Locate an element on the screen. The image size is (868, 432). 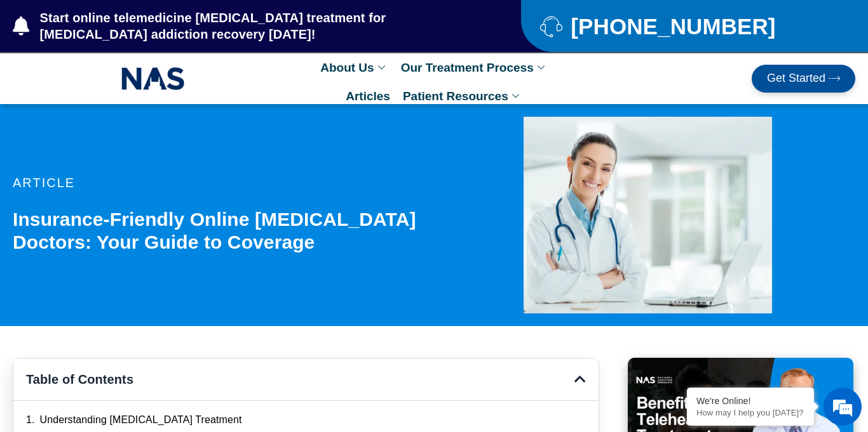
a: Patient Resources is located at coordinates (462, 96).